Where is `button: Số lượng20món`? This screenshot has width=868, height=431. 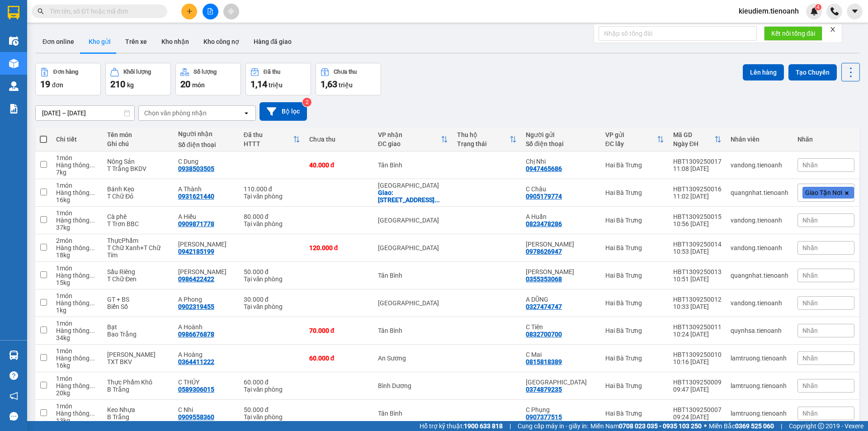 button: Số lượng20món is located at coordinates (208, 79).